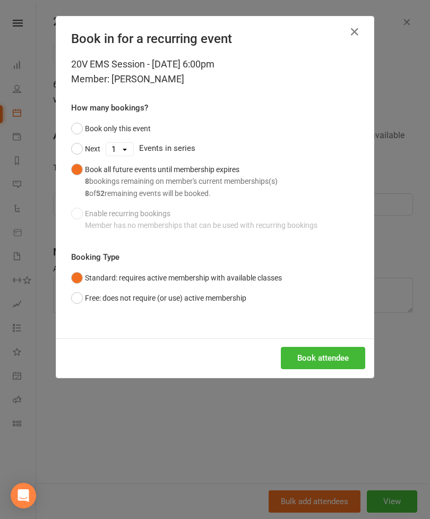  Describe the element at coordinates (109, 108) in the screenshot. I see `label: How many bookings?` at that location.